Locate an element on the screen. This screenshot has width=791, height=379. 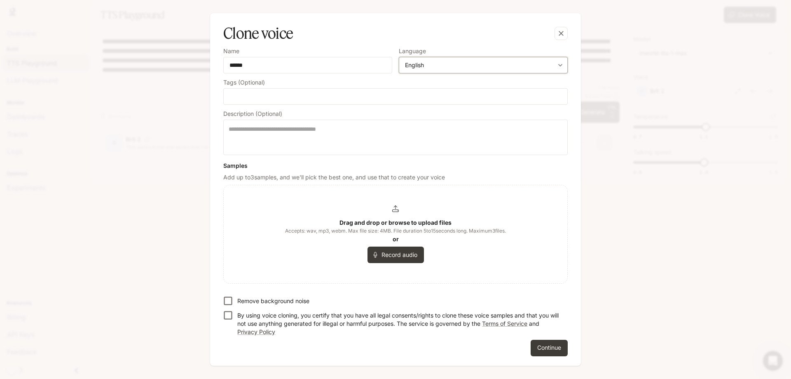
a: Terms of Service is located at coordinates (505, 323).